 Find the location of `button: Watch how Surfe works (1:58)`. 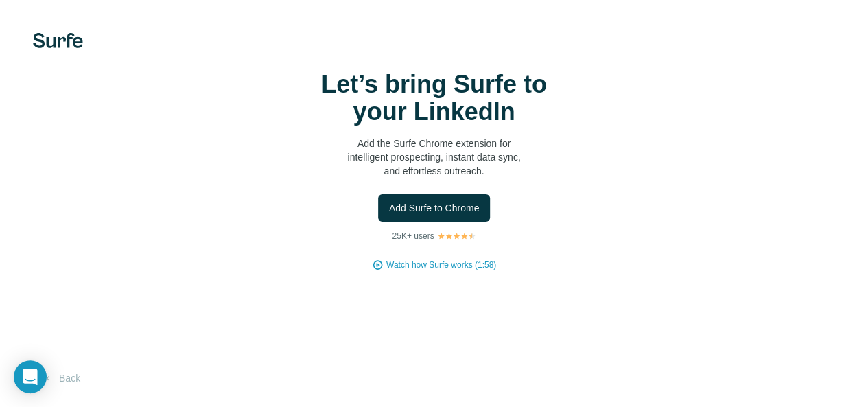

button: Watch how Surfe works (1:58) is located at coordinates (441, 265).